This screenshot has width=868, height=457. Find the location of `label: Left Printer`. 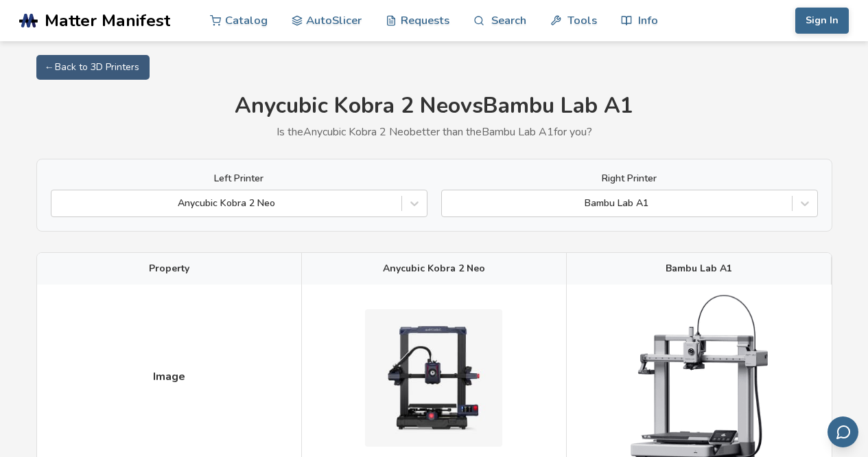

label: Left Printer is located at coordinates (239, 178).